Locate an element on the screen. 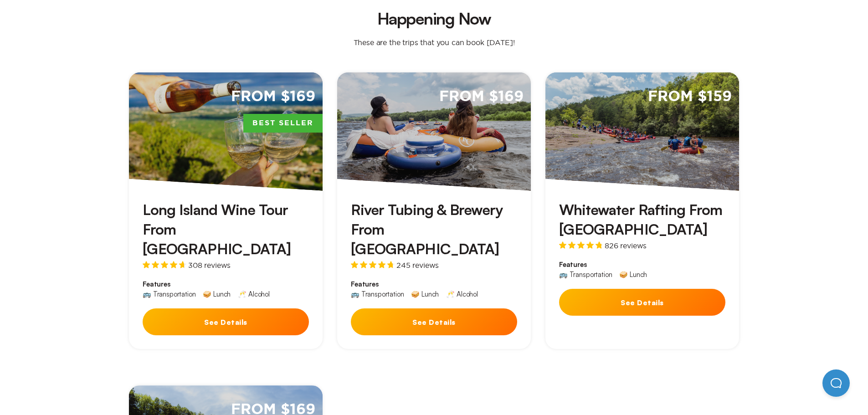 The image size is (868, 415). span: 826 reviews is located at coordinates (626, 246).